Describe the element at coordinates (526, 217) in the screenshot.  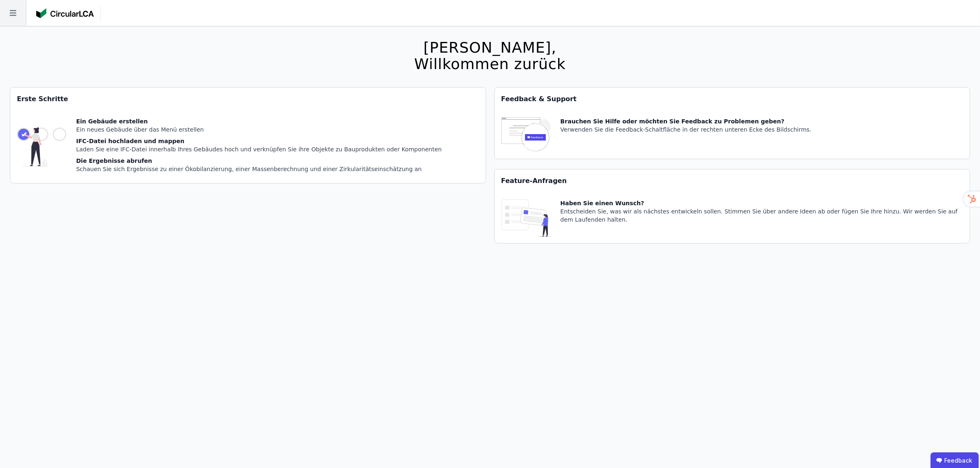
I see `img: feature_request_tile-UiXE1qGU.svg` at that location.